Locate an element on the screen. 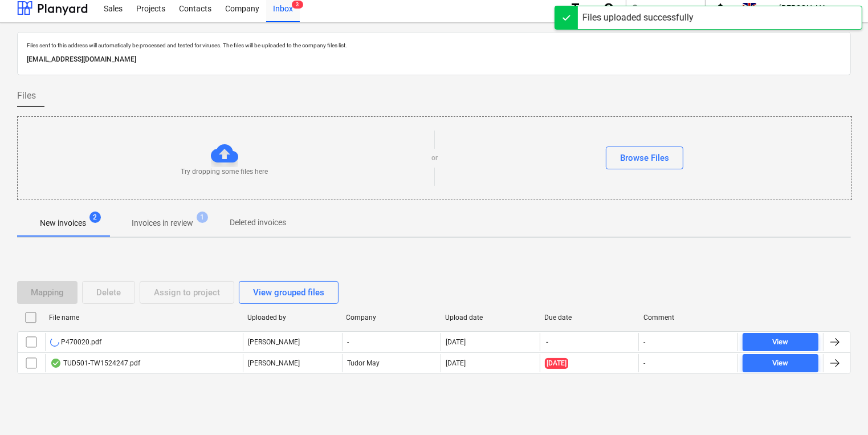 The width and height of the screenshot is (868, 435). div: Comment is located at coordinates (689, 318).